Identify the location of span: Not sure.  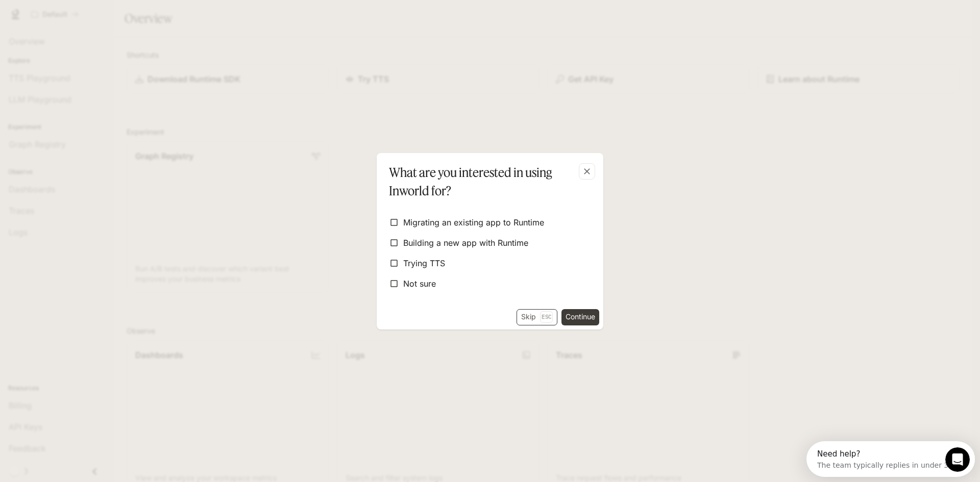
(419, 283).